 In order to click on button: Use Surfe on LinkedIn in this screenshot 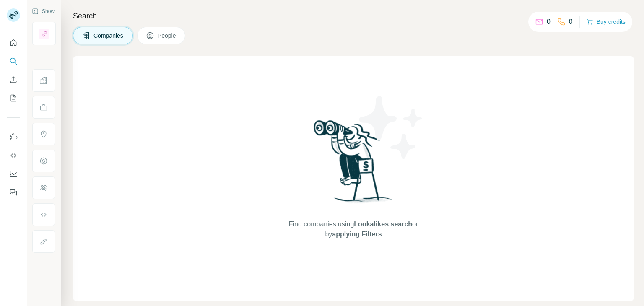, I will do `click(13, 137)`.